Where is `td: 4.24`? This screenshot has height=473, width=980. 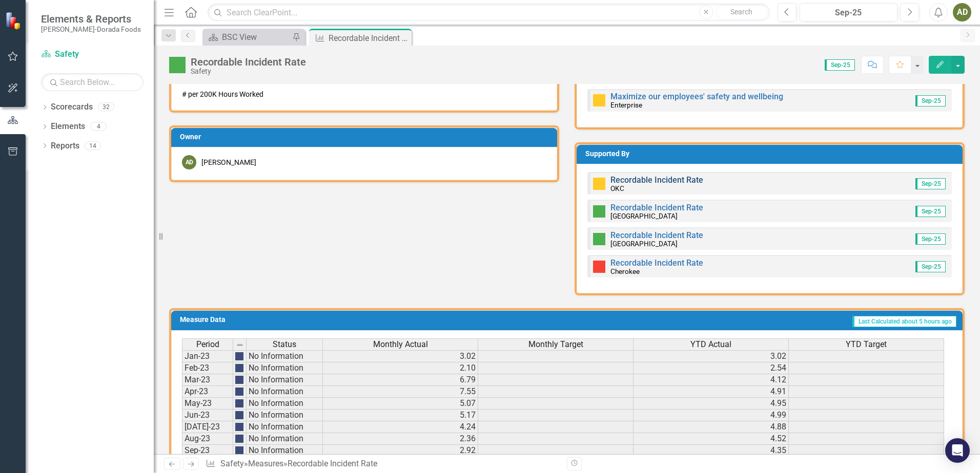 td: 4.24 is located at coordinates (400, 427).